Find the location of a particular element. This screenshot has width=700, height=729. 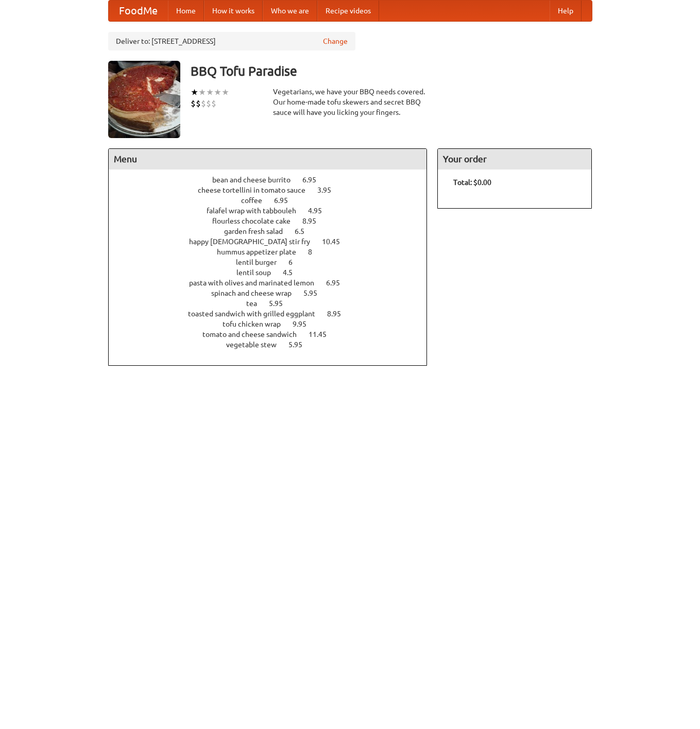

a: flourless chocolate cake 8.95 is located at coordinates (273, 221).